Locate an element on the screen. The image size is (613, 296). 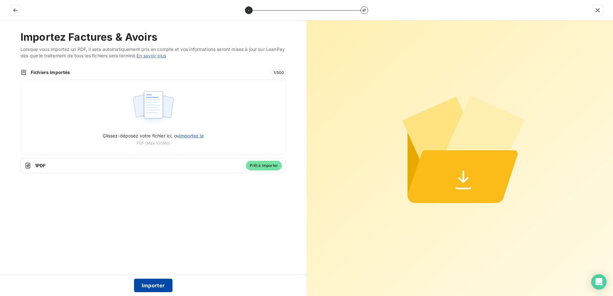
h2: Importez Factures & Avoirs is located at coordinates (153, 37).